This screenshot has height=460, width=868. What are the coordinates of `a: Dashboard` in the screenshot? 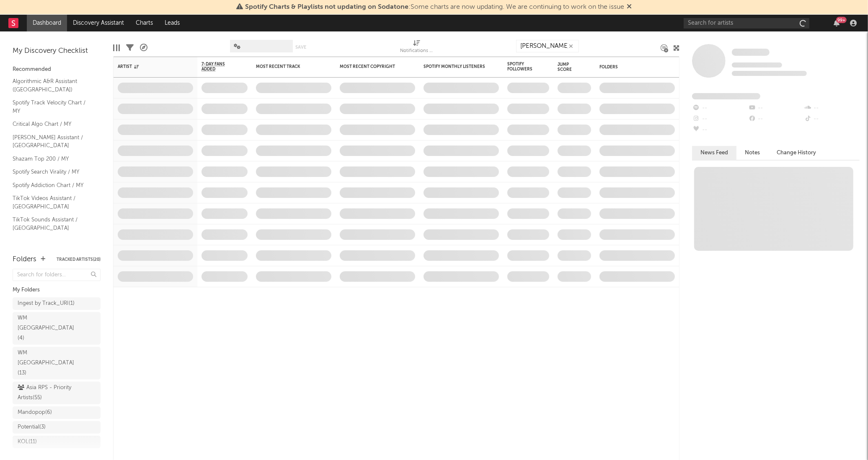 It's located at (47, 23).